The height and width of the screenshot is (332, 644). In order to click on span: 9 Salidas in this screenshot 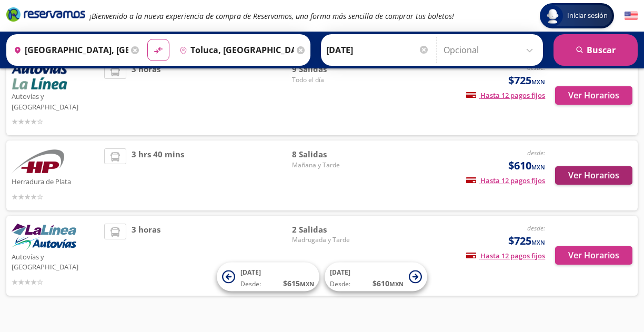, I will do `click(329, 69)`.